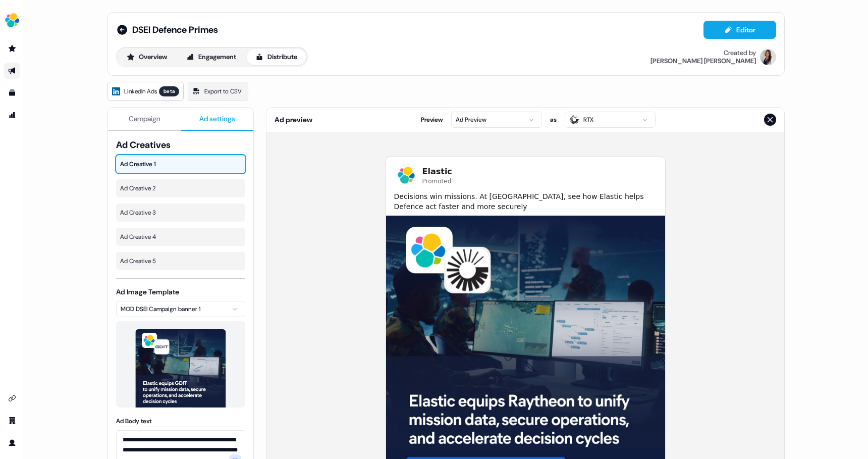  Describe the element at coordinates (12, 399) in the screenshot. I see `a: Go to integrations` at that location.